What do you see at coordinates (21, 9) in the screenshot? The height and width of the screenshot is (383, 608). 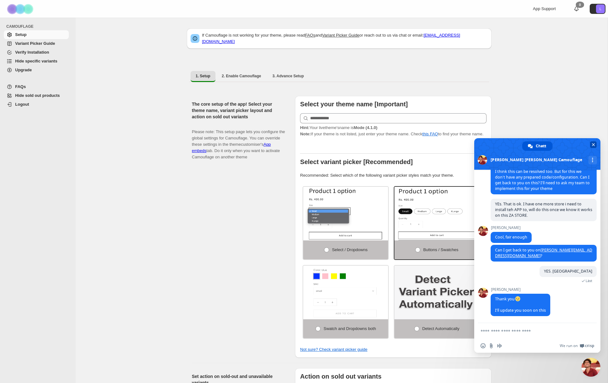 I see `img: Camouflage` at bounding box center [21, 9].